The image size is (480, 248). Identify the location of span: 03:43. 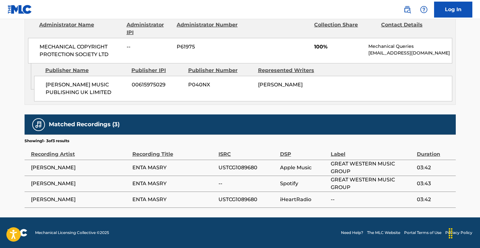
(434, 184).